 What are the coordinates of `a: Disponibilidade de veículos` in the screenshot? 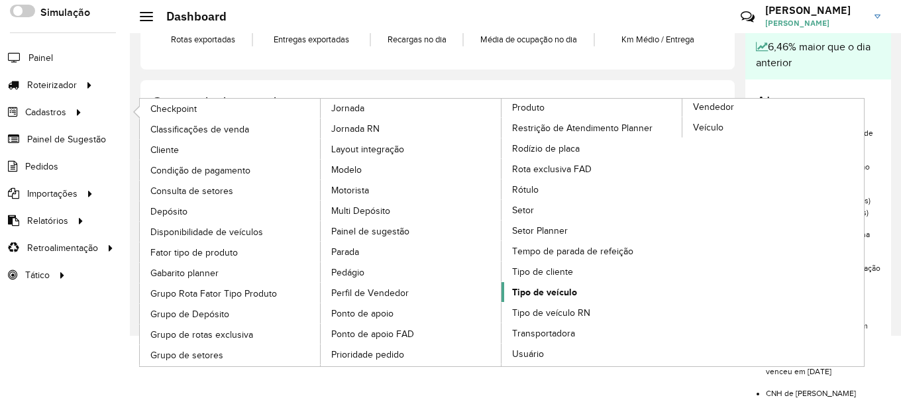 It's located at (230, 232).